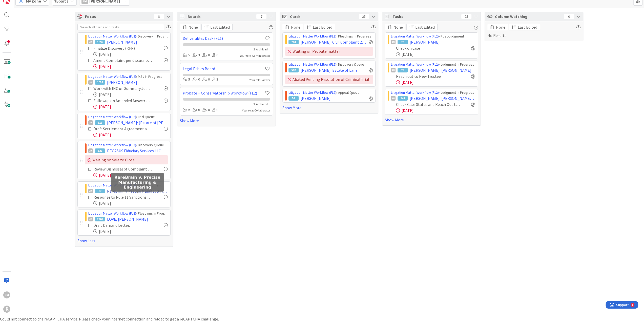 The height and width of the screenshot is (322, 644). I want to click on div: Response to Rule 11 Sanctions Motion., so click(123, 197).